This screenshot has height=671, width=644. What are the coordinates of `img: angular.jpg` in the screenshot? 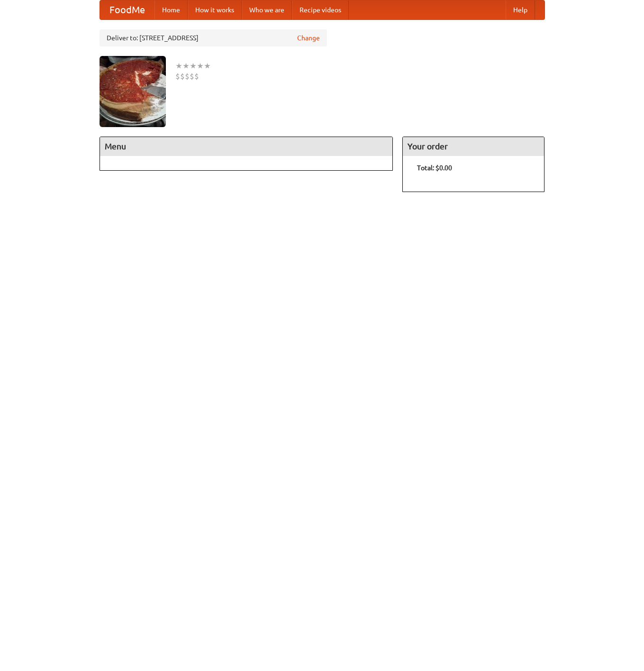 It's located at (133, 91).